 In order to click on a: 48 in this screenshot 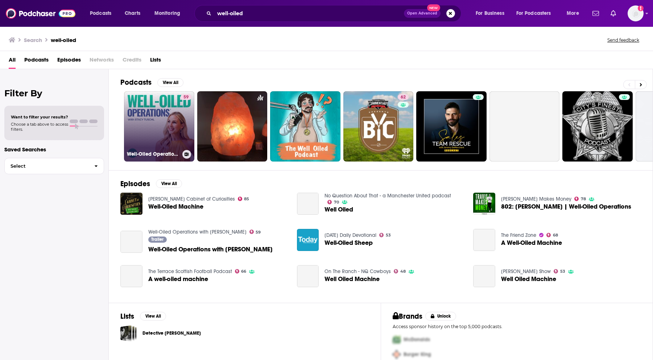, I will do `click(400, 272)`.